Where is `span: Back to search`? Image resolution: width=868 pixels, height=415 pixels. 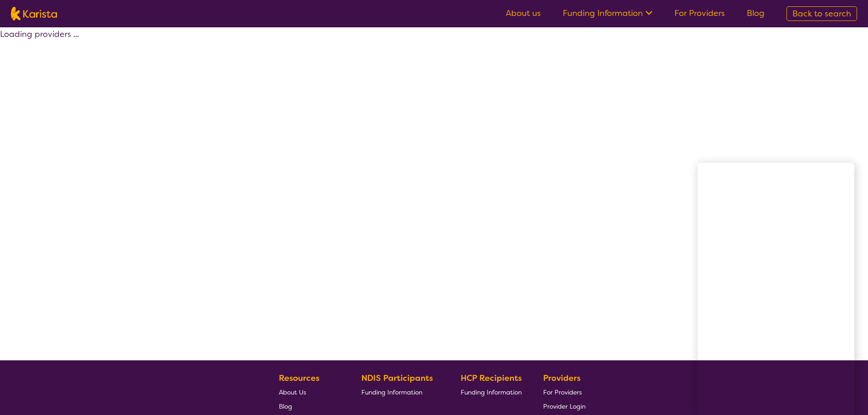 span: Back to search is located at coordinates (821, 14).